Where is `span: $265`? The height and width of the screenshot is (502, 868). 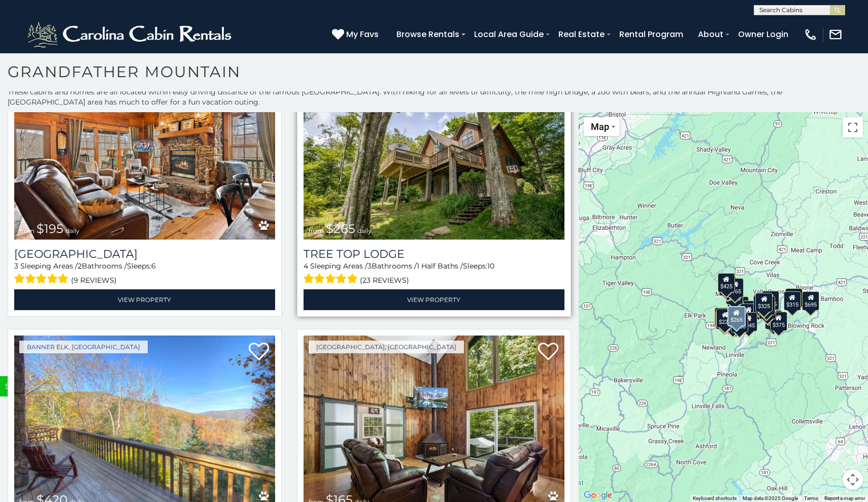 span: $265 is located at coordinates (341, 229).